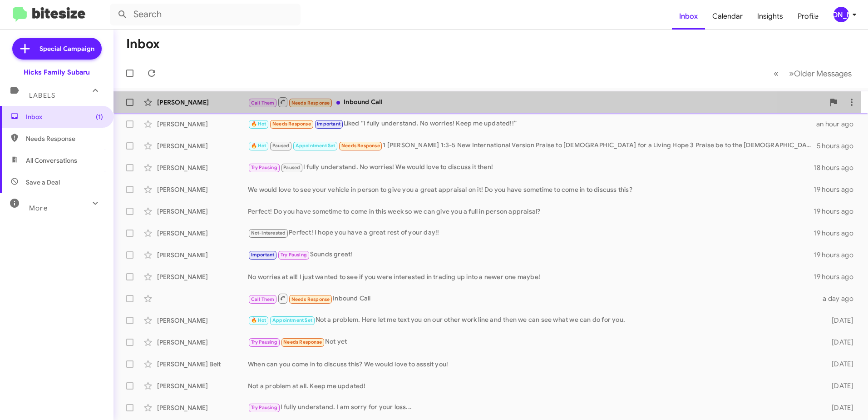 The width and height of the screenshot is (868, 420). What do you see at coordinates (727, 16) in the screenshot?
I see `span: Calendar` at bounding box center [727, 16].